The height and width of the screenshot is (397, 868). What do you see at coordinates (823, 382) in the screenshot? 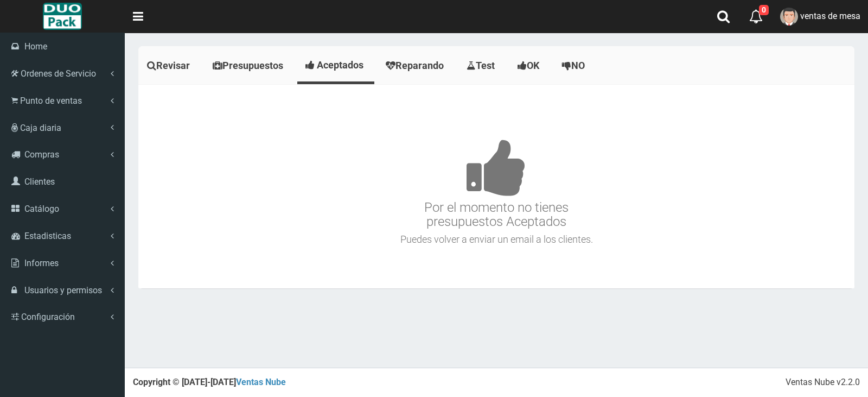
I see `div: Ventas Nube v2.2.0` at bounding box center [823, 382].